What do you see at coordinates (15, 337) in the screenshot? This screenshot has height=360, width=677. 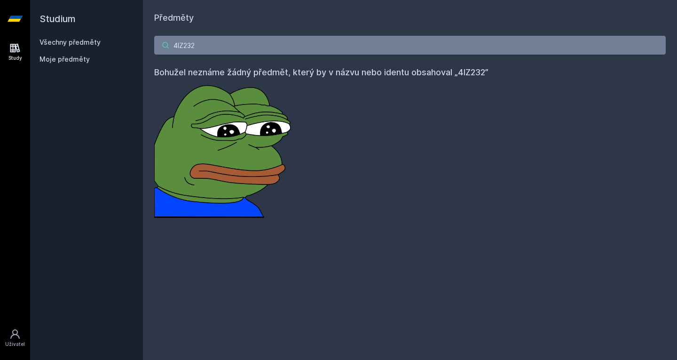 I see `a: Uživatel` at bounding box center [15, 337].